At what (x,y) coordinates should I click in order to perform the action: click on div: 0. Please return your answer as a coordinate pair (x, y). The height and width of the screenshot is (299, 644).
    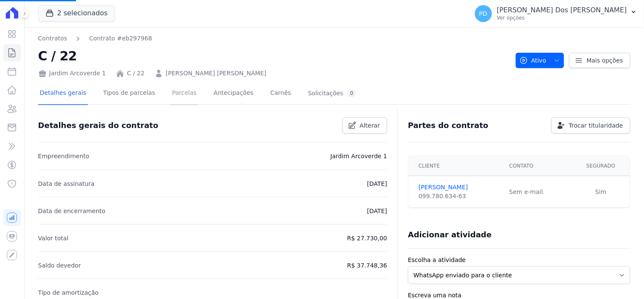
    Looking at the image, I should click on (352, 93).